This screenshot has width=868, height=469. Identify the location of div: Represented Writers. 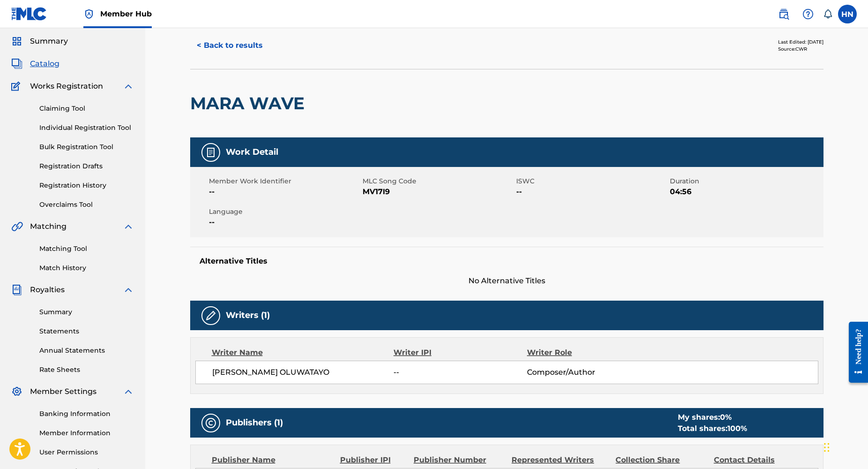
(560, 460).